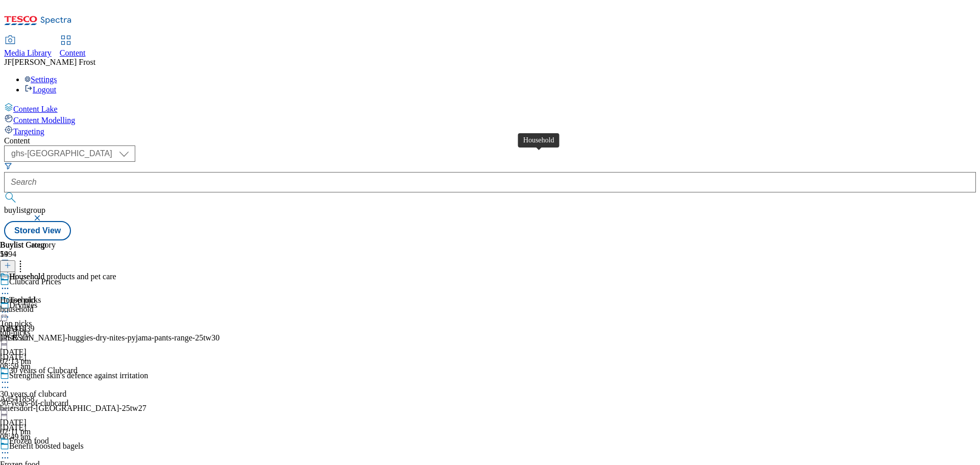 The height and width of the screenshot is (465, 980). What do you see at coordinates (490, 141) in the screenshot?
I see `div: Content` at bounding box center [490, 141].